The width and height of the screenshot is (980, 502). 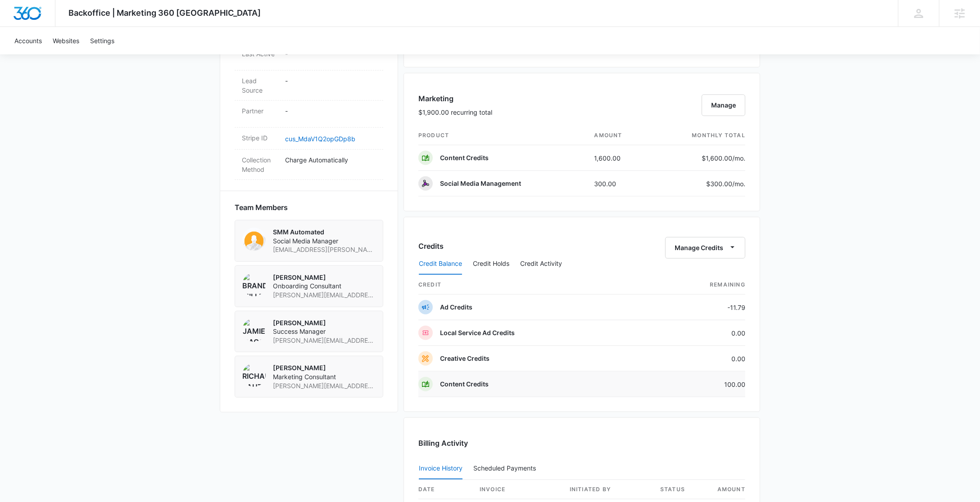 What do you see at coordinates (456, 307) in the screenshot?
I see `p: Ad Credits` at bounding box center [456, 307].